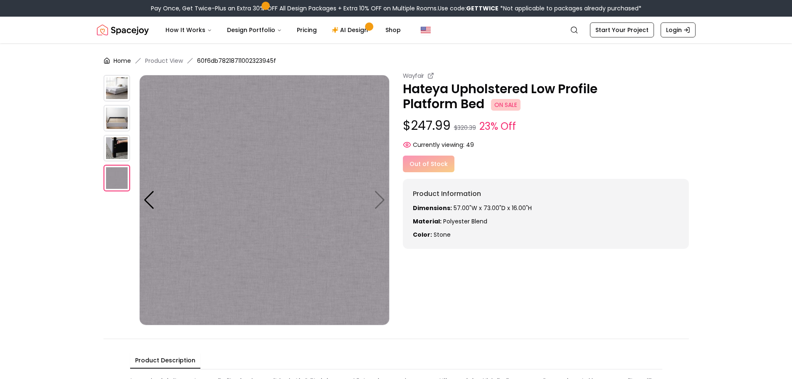 Image resolution: width=792 pixels, height=379 pixels. I want to click on img: United States, so click(426, 30).